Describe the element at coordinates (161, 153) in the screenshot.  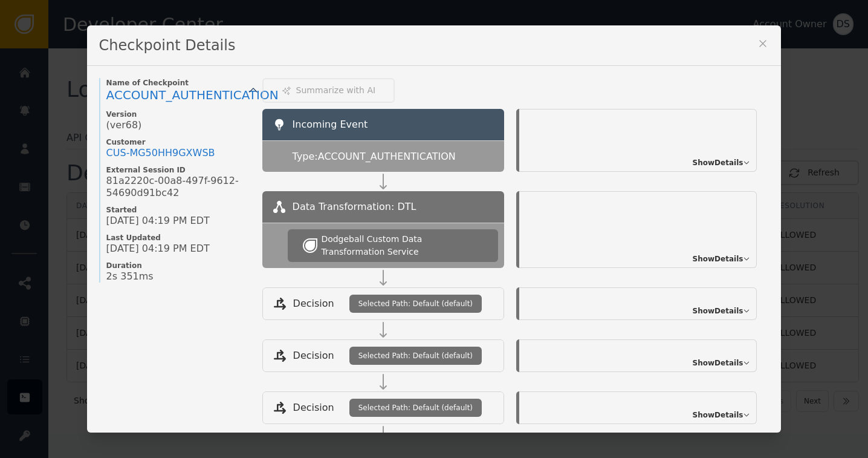
I see `div: CUS- MG50HH9GXWSB` at that location.